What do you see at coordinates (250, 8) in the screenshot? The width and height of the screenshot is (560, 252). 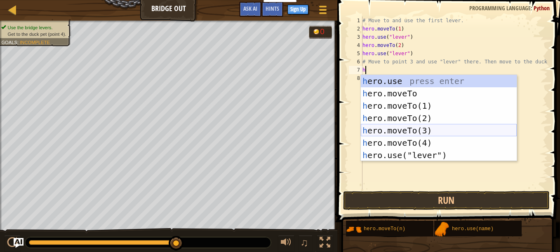 I see `span: Ask AI` at bounding box center [250, 8].